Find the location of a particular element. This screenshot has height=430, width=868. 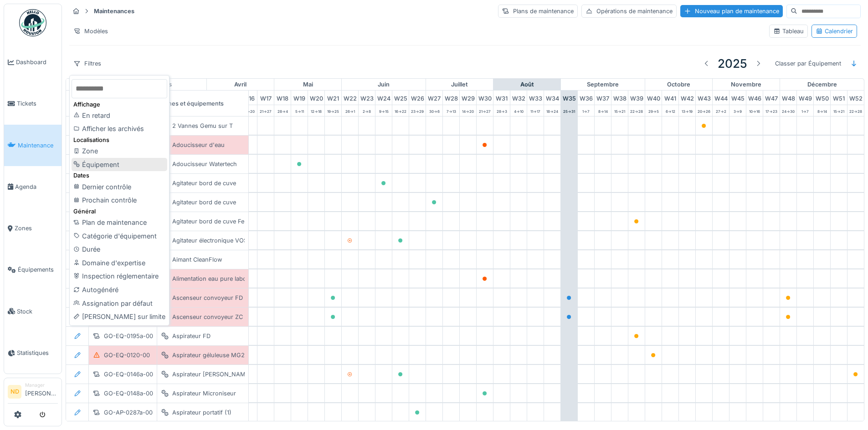

div: juin is located at coordinates (384, 84).